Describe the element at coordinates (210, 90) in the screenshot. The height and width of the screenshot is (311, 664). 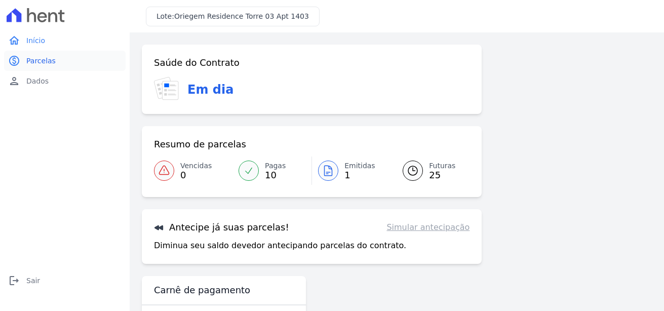
I see `h3: Em dia` at that location.